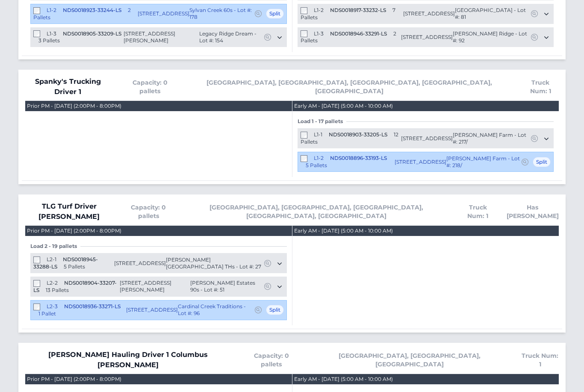 The image size is (584, 392). What do you see at coordinates (358, 134) in the screenshot?
I see `span: NDS0018903-33205-LS` at bounding box center [358, 134].